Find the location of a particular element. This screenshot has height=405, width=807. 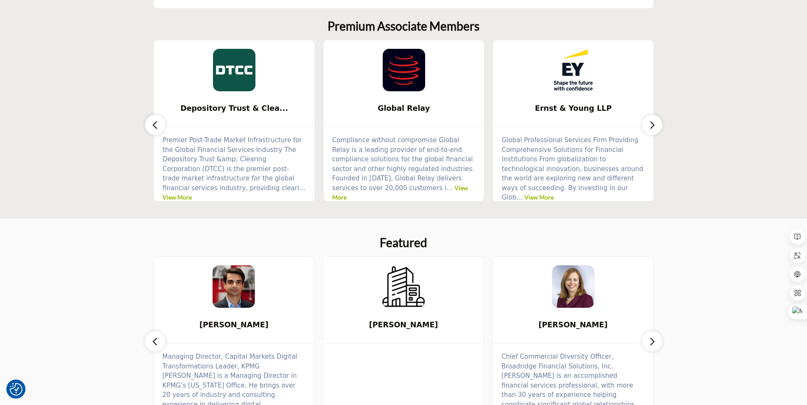

img: Ernst & Young LLP is located at coordinates (574, 70).